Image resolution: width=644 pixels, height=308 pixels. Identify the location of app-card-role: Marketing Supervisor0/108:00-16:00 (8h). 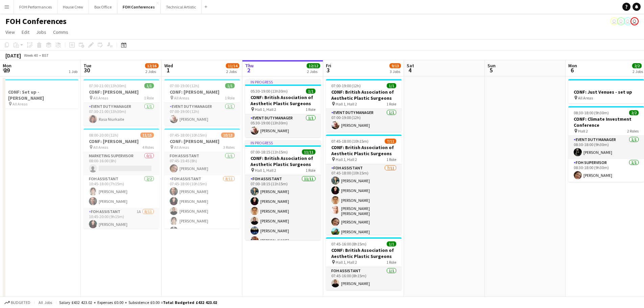
(121, 164).